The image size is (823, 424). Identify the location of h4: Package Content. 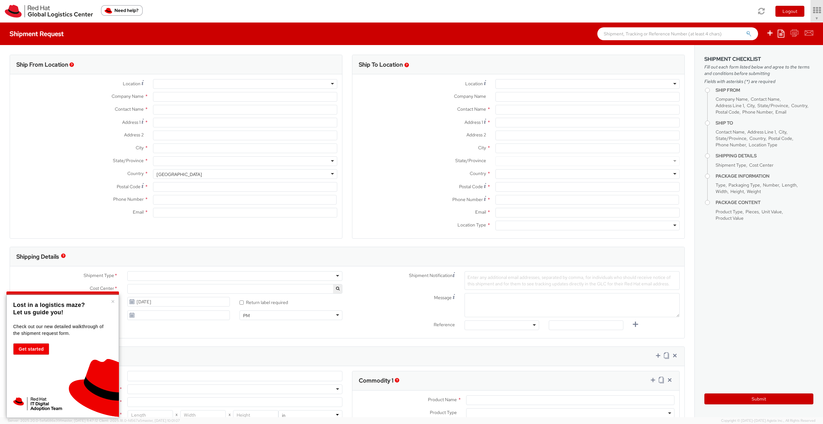
(764, 202).